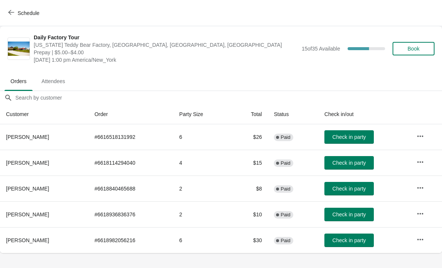 The height and width of the screenshot is (268, 442). I want to click on td: # 6618982056216, so click(131, 240).